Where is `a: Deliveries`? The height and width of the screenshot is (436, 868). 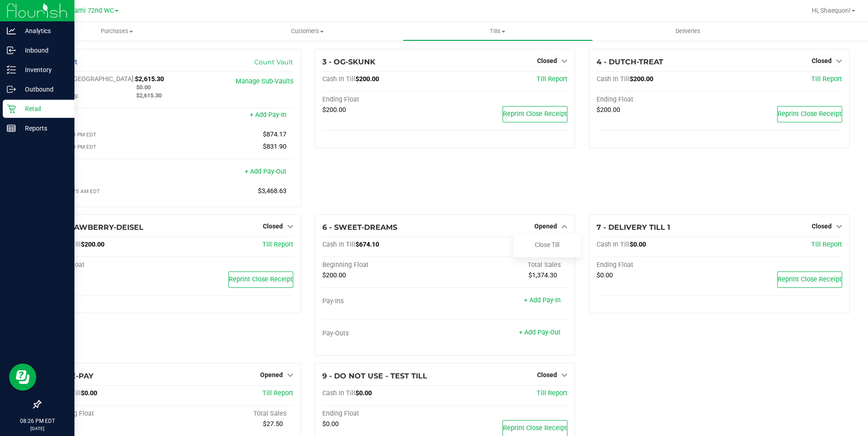
a: Deliveries is located at coordinates (688, 31).